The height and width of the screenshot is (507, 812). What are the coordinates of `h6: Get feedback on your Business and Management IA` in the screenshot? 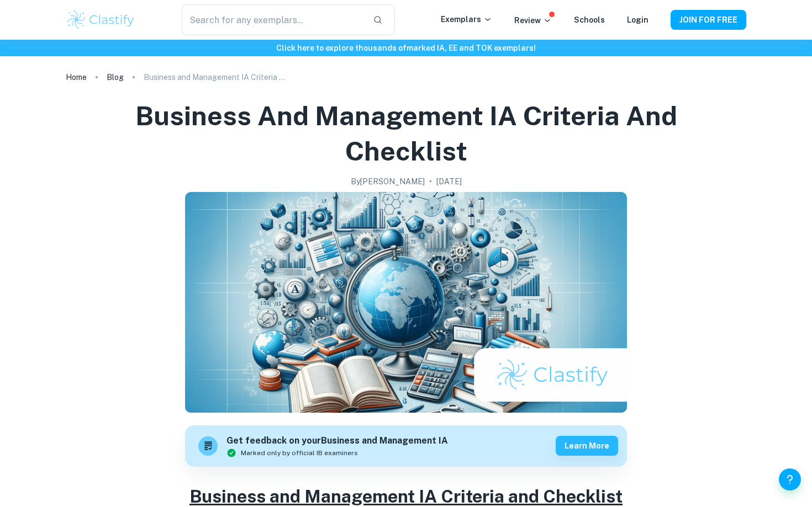 It's located at (337, 441).